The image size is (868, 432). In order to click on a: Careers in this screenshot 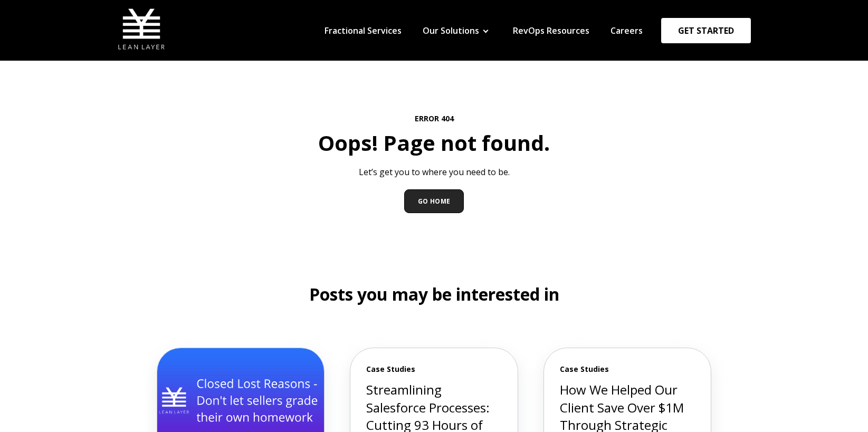, I will do `click(626, 30)`.